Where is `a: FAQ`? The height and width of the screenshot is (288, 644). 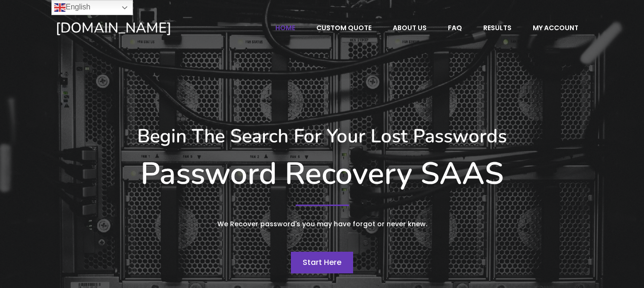 a: FAQ is located at coordinates (455, 28).